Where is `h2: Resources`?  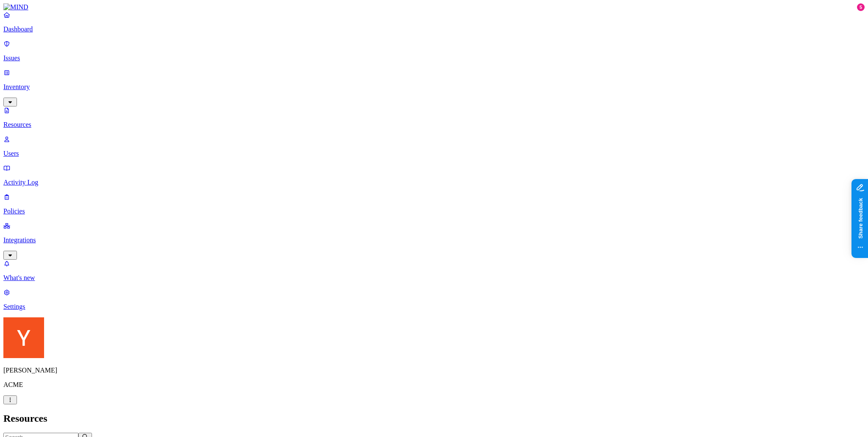 h2: Resources is located at coordinates (434, 418).